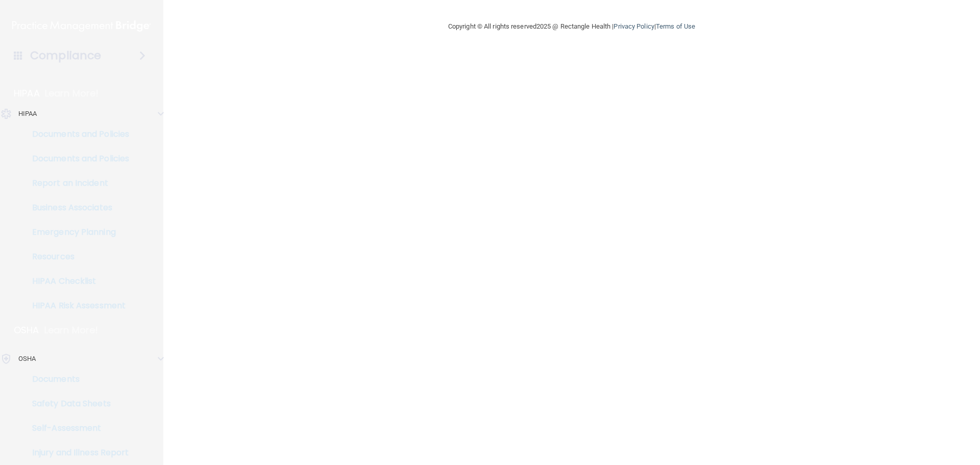  Describe the element at coordinates (76, 306) in the screenshot. I see `p: HIPAA Risk Assessment` at that location.